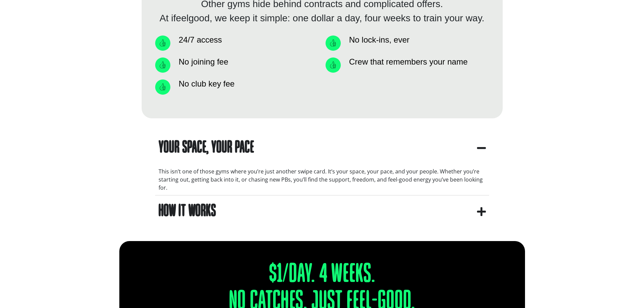 This screenshot has width=644, height=308. What do you see at coordinates (206, 84) in the screenshot?
I see `span: No club key fee` at bounding box center [206, 84].